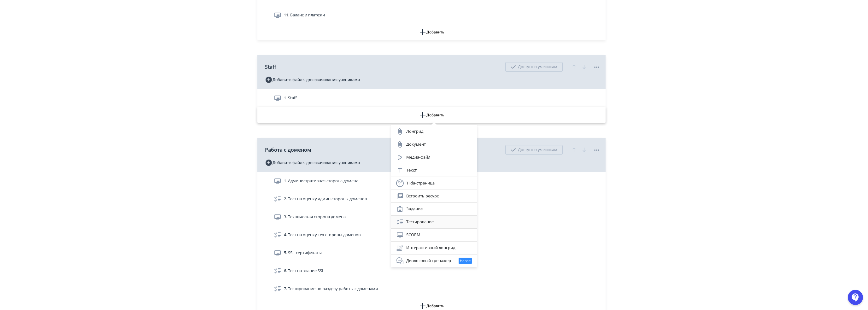 The image size is (868, 310). I want to click on div: Диалоговый тренажер, so click(434, 262).